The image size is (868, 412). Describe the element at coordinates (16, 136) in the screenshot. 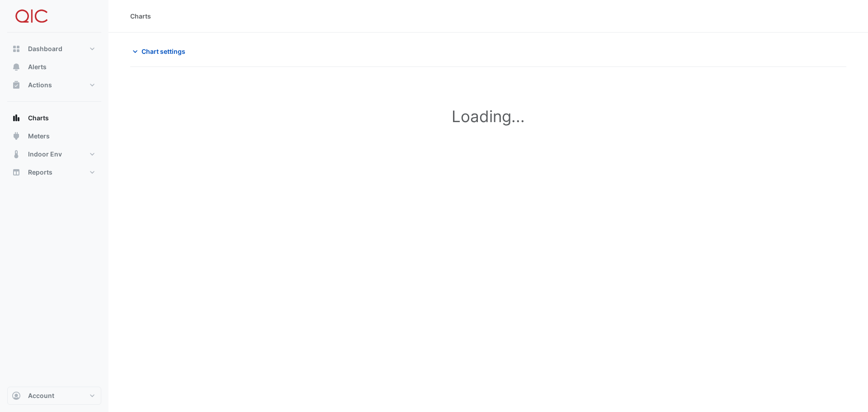

I see `app-icon: Meters` at that location.